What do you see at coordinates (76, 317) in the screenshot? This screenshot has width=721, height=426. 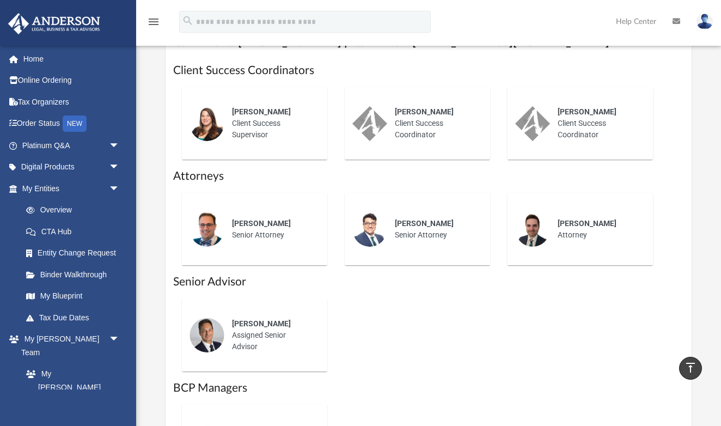 I see `a: Tax Due Dates` at bounding box center [76, 317].